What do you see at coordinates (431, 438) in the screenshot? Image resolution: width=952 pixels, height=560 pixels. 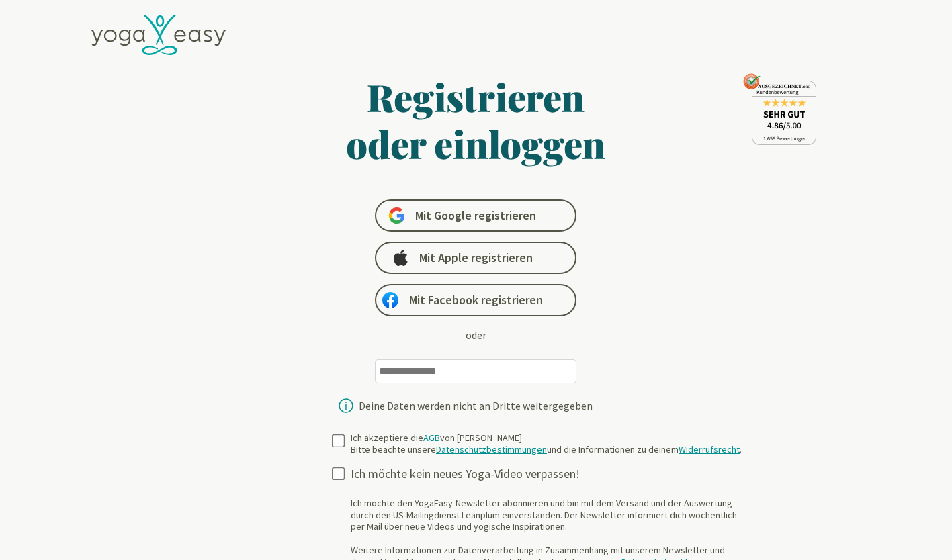 I see `a: AGB` at bounding box center [431, 438].